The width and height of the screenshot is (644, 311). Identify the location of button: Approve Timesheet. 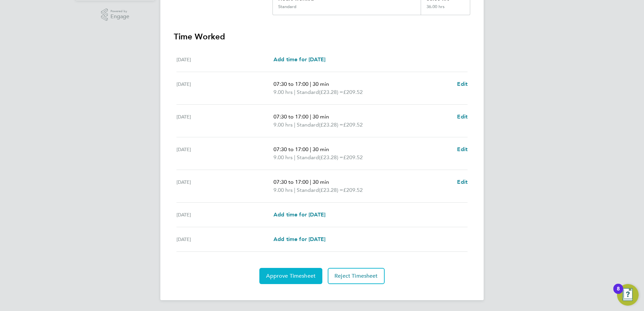
(291, 276).